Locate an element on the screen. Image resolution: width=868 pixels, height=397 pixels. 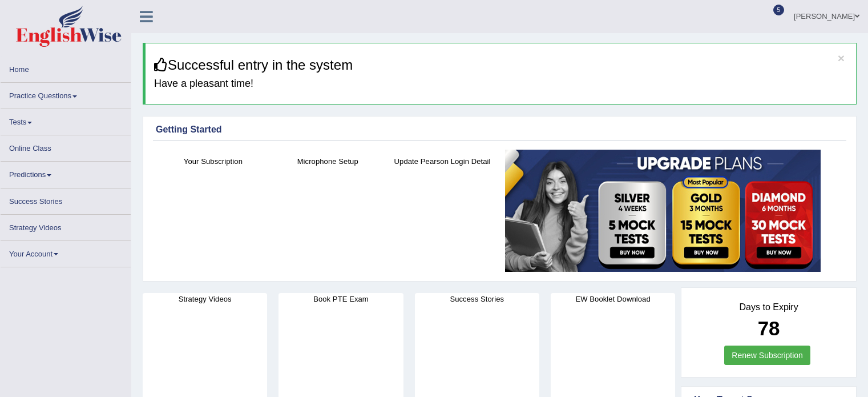
a: Practice Questions is located at coordinates (66, 94).